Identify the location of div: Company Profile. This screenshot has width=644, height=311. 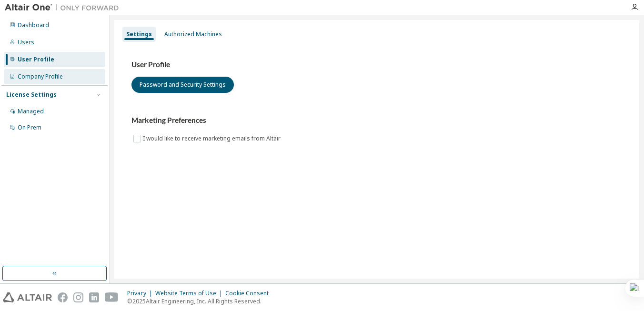
(40, 77).